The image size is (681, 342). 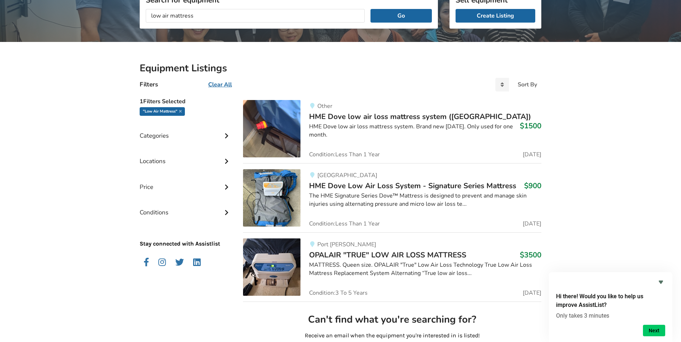 What do you see at coordinates (186, 234) in the screenshot?
I see `p: Stay connected with Assistlist` at bounding box center [186, 234].